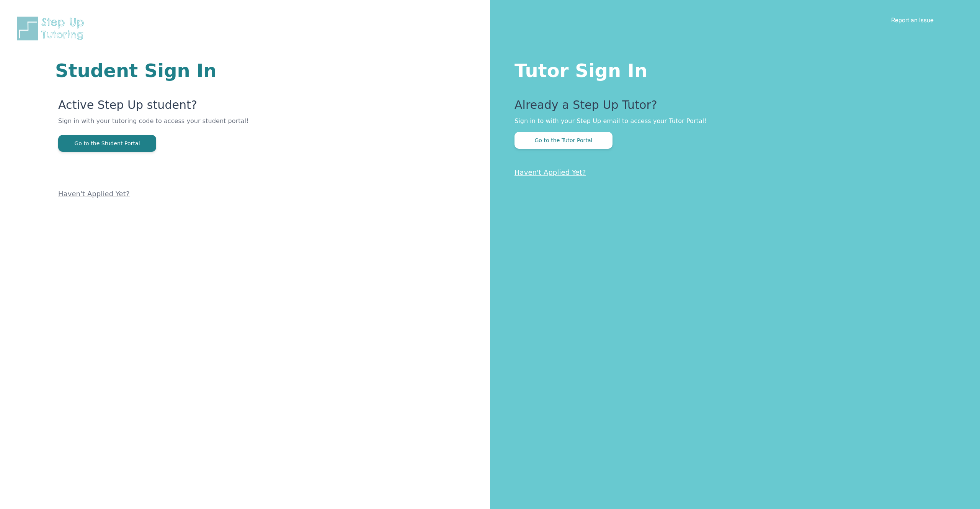 Image resolution: width=980 pixels, height=509 pixels. What do you see at coordinates (732, 69) in the screenshot?
I see `h1: Tutor Sign In` at bounding box center [732, 69].